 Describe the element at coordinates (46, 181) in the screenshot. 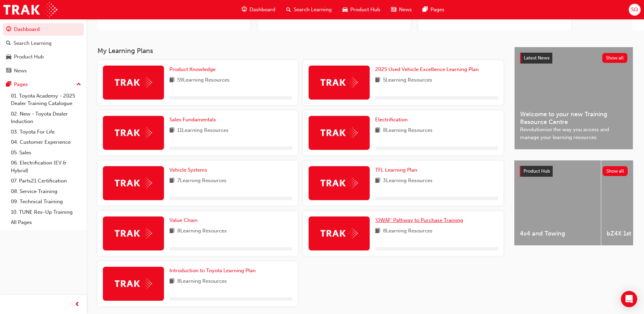

I see `a: 07. Parts21 Certification` at that location.